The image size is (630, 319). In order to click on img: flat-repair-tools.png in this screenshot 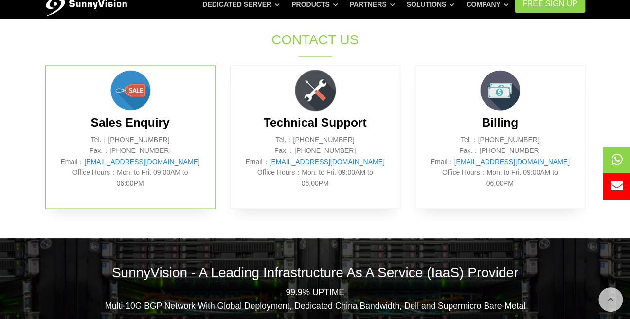, I will do `click(315, 90)`.